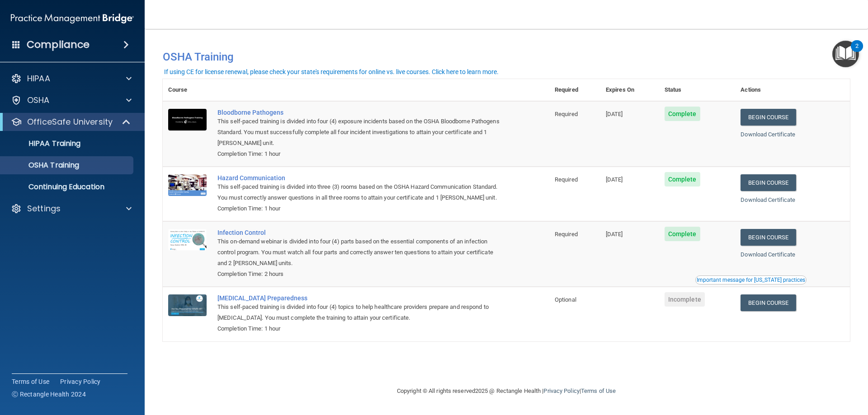 This screenshot has height=415, width=868. I want to click on a: OfficeSafe University, so click(71, 122).